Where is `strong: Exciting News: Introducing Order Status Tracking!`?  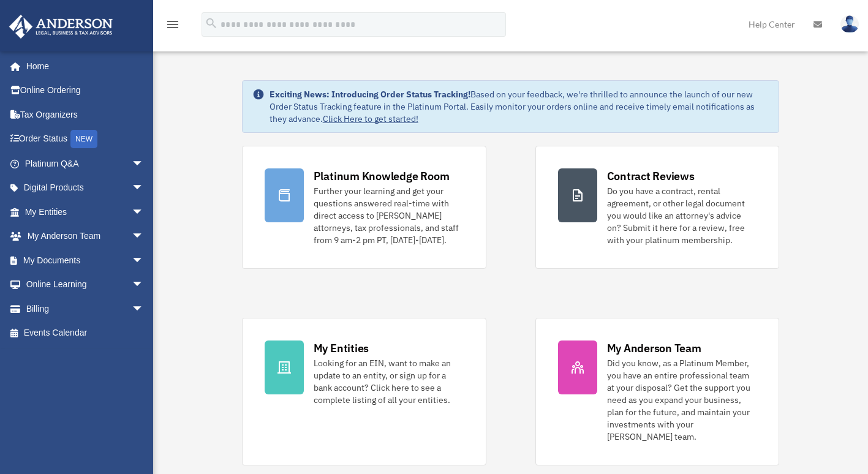 strong: Exciting News: Introducing Order Status Tracking! is located at coordinates (370, 94).